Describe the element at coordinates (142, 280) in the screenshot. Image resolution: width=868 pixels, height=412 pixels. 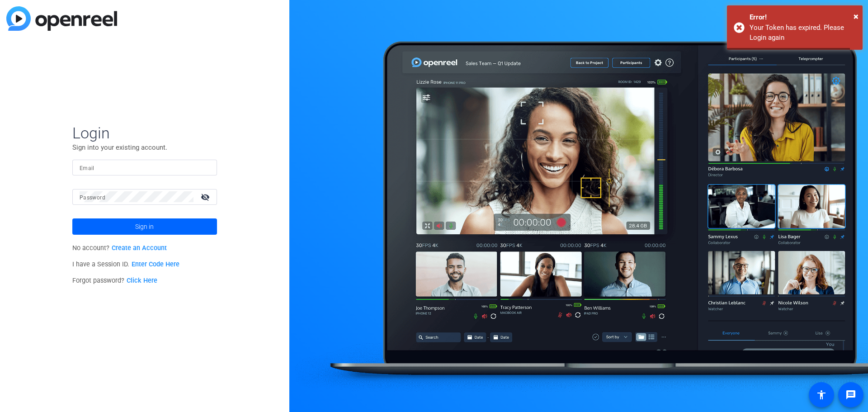
I see `a: Click Here` at that location.